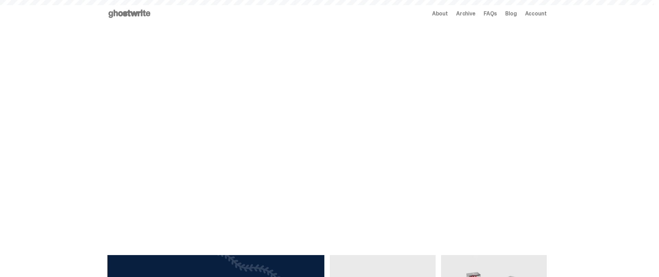 The image size is (659, 277). I want to click on span: About, so click(440, 14).